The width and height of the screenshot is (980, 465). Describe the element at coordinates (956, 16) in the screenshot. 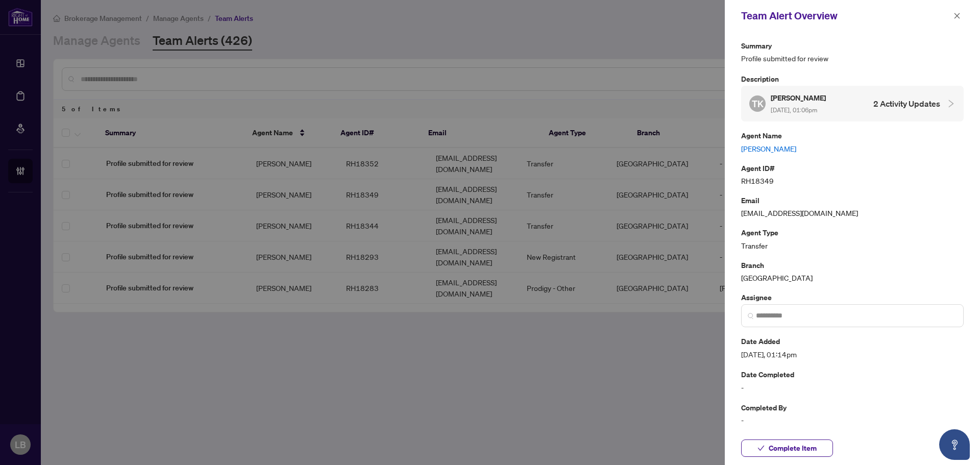

I see `span: close` at that location.